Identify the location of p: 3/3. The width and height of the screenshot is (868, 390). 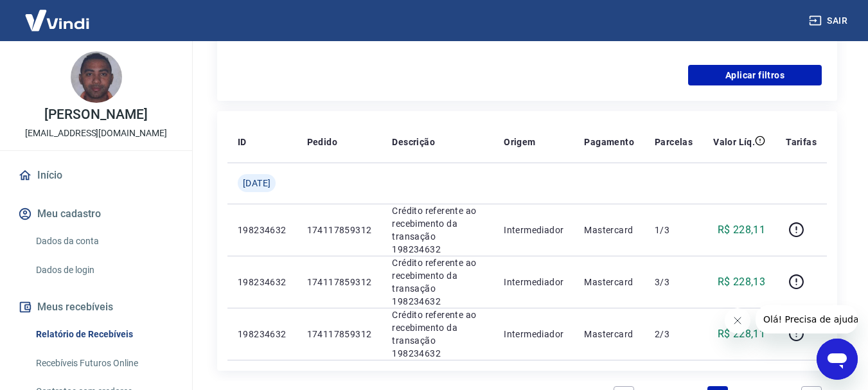
(674, 282).